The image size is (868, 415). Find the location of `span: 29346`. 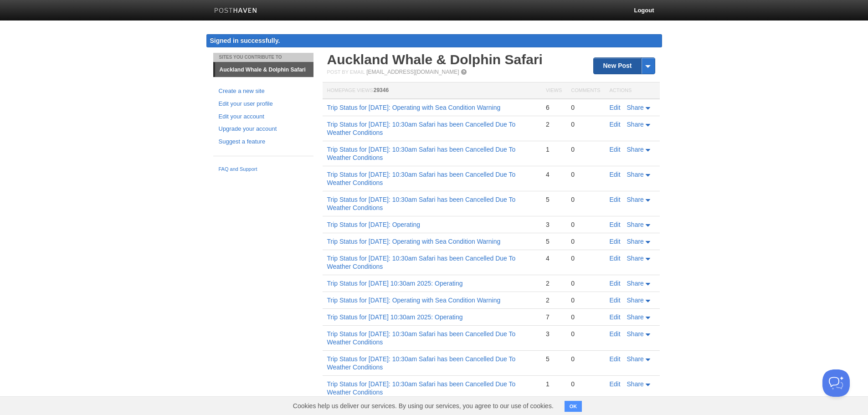

span: 29346 is located at coordinates (381, 90).